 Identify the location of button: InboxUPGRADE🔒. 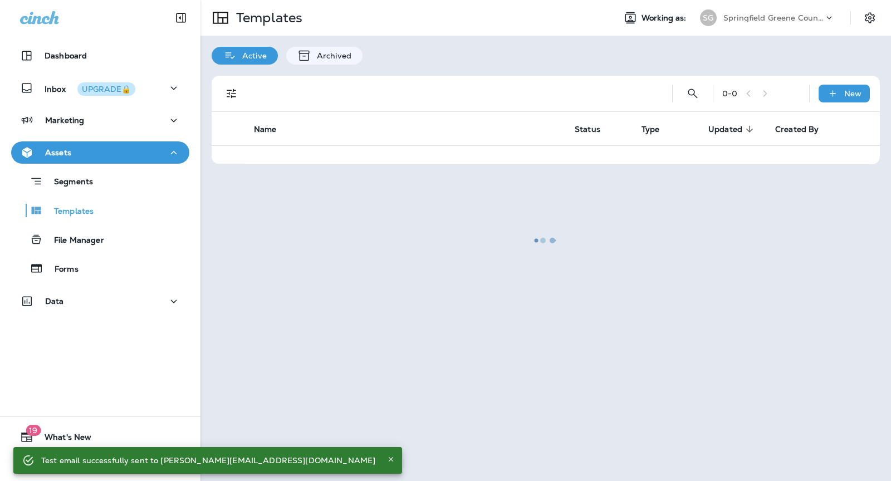
(100, 88).